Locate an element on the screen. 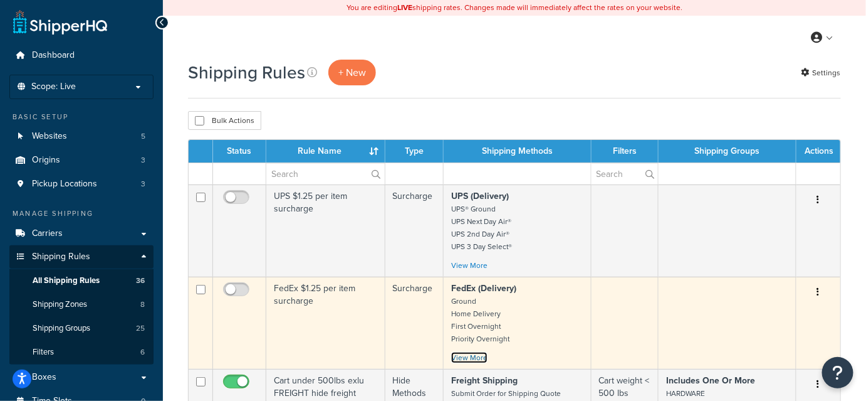  span: Shipping Groups is located at coordinates (61, 328).